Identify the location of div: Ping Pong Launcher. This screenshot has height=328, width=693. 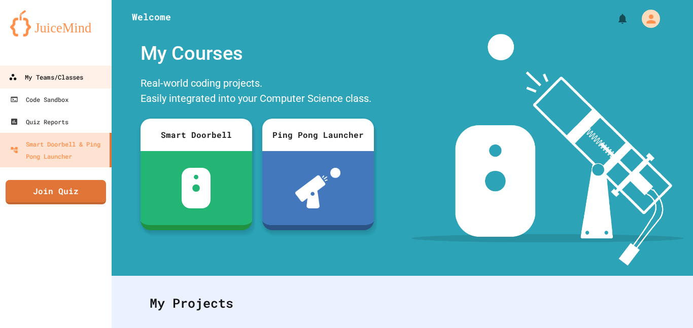
(318, 135).